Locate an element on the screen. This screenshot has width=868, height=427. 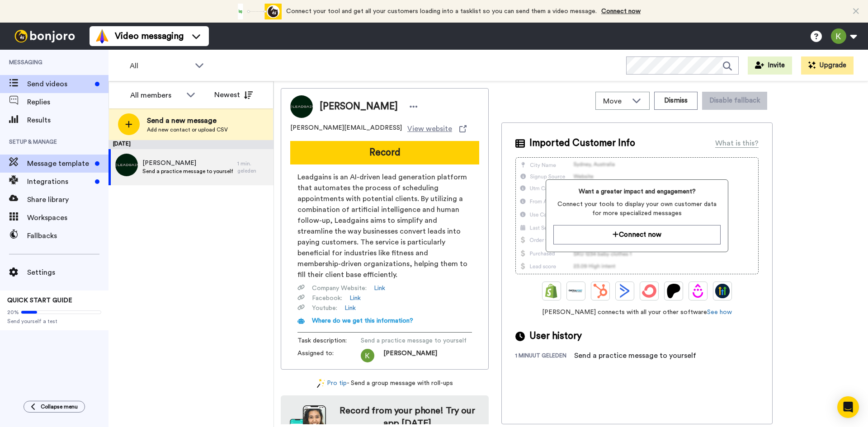
div: 1 minuut geleden is located at coordinates (545, 357).